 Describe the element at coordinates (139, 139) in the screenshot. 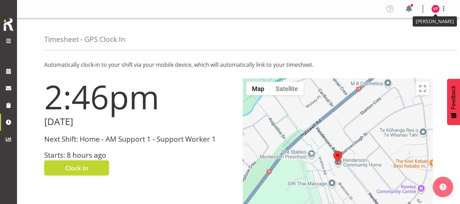

I see `h3: Next Shift: Home - AM Support 1 - Support Worker 1` at that location.